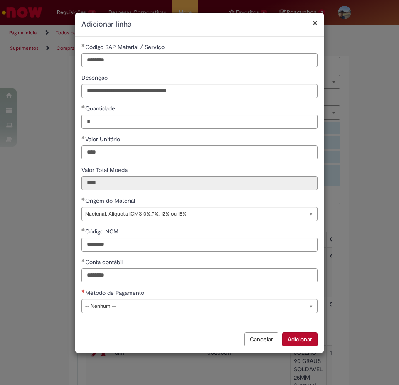 The height and width of the screenshot is (385, 399). I want to click on span: Descrição, so click(95, 78).